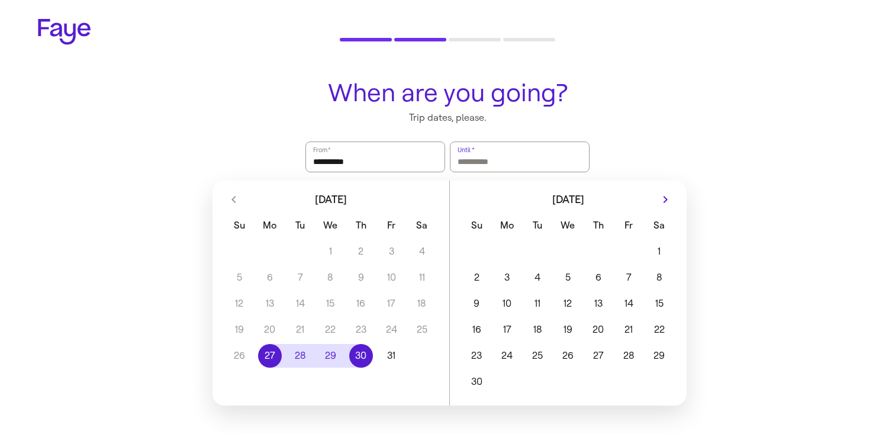  Describe the element at coordinates (448, 118) in the screenshot. I see `p: Trip dates, please.` at that location.